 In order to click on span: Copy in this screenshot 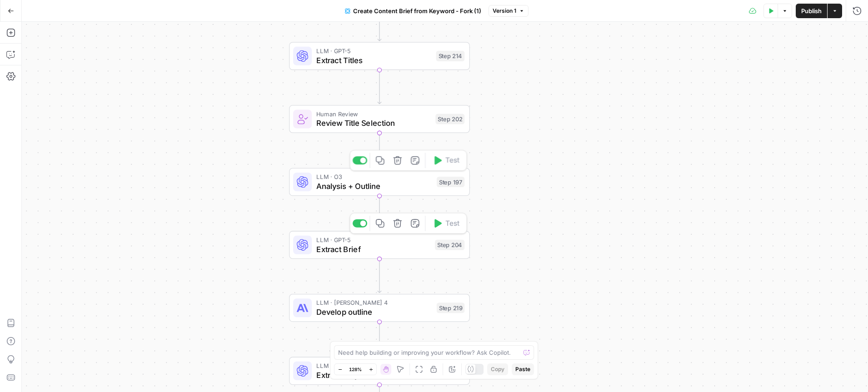, I will do `click(497, 369)`.